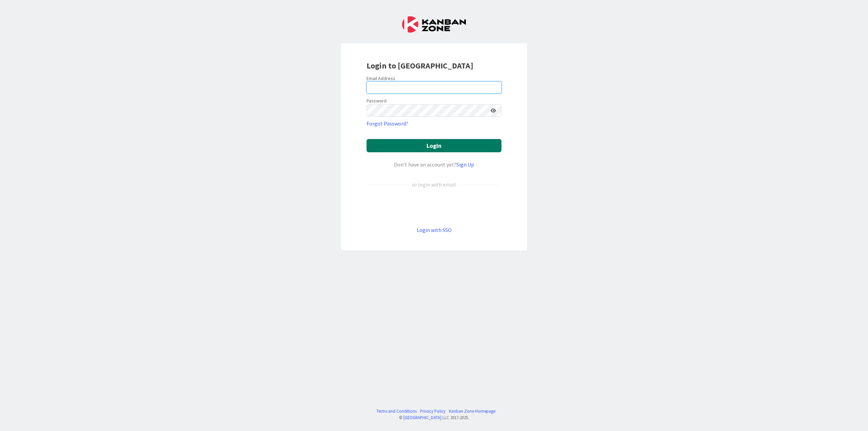 Image resolution: width=868 pixels, height=431 pixels. I want to click on div: © LLC 2017- 2025 ., so click(434, 418).